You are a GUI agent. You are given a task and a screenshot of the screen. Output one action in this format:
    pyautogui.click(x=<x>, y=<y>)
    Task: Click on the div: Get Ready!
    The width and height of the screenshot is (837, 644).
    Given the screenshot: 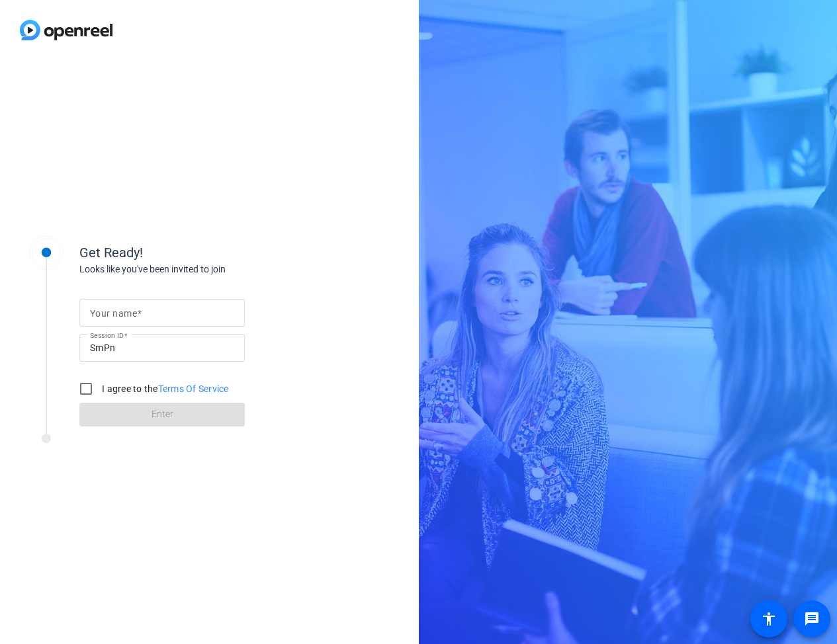 What is the action you would take?
    pyautogui.click(x=212, y=253)
    